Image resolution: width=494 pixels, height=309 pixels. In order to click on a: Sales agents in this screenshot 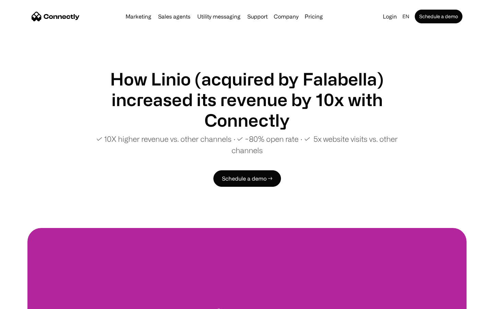, I will do `click(174, 16)`.